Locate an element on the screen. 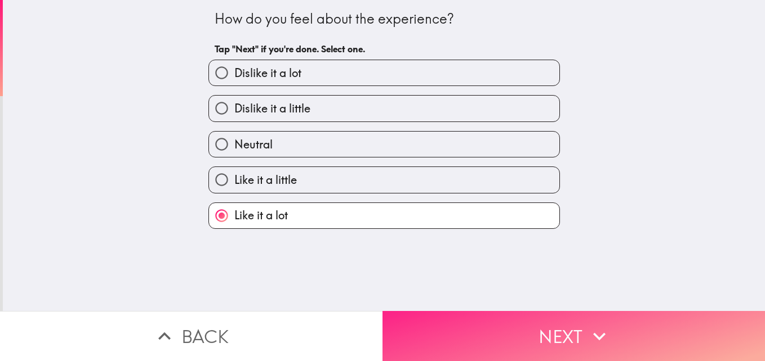 The height and width of the screenshot is (361, 765). button: Like it a lot is located at coordinates (384, 216).